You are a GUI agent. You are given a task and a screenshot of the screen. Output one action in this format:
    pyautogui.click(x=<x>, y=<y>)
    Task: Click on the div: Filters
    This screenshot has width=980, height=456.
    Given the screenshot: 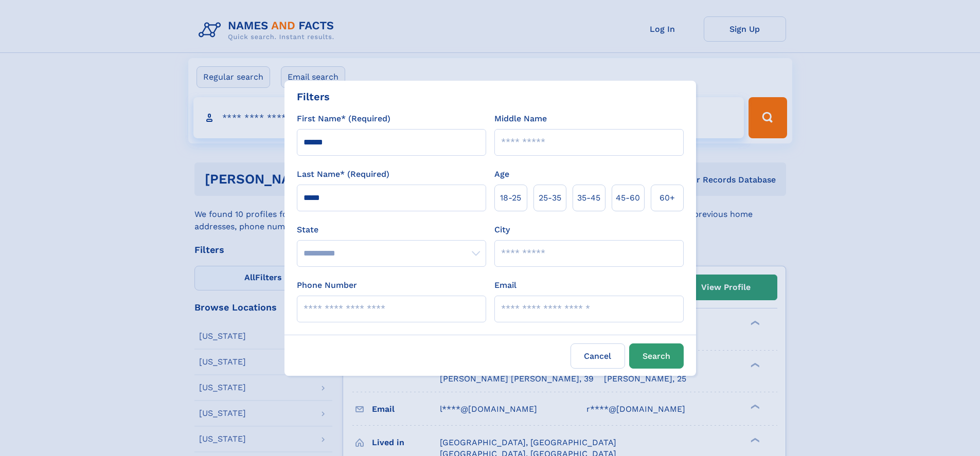 What is the action you would take?
    pyautogui.click(x=313, y=97)
    